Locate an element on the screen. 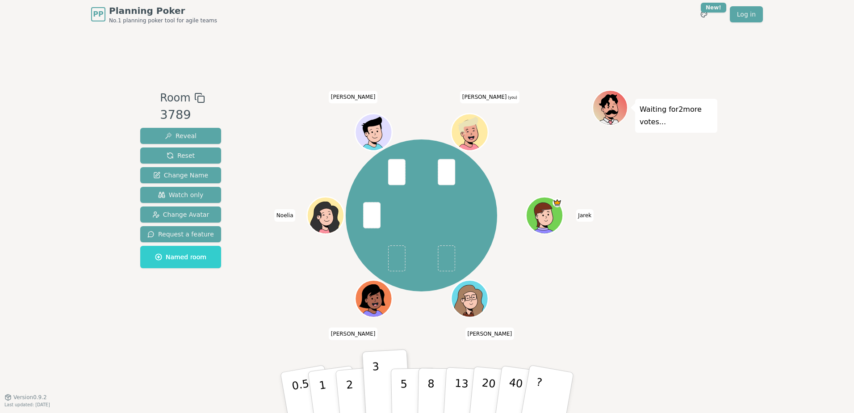 The width and height of the screenshot is (854, 413). span: Watch only is located at coordinates (181, 195).